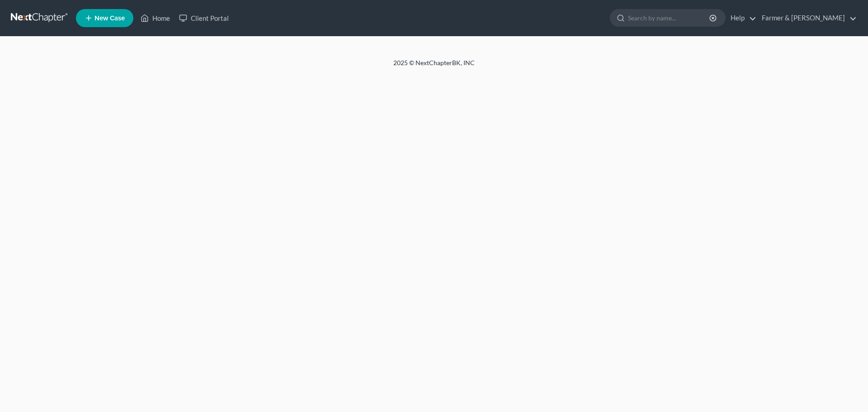  Describe the element at coordinates (204, 18) in the screenshot. I see `a: Client Portal` at that location.